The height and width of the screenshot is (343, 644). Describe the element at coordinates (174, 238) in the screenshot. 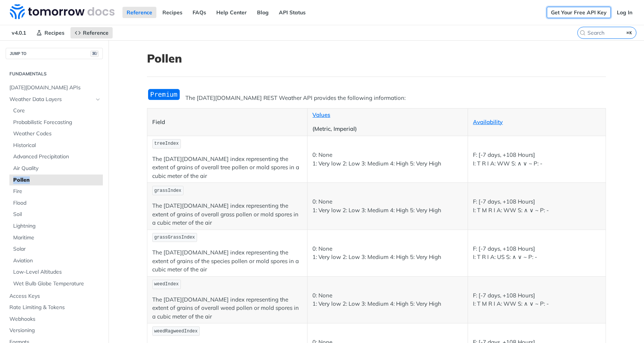

I see `span: grassGrassIndex` at that location.